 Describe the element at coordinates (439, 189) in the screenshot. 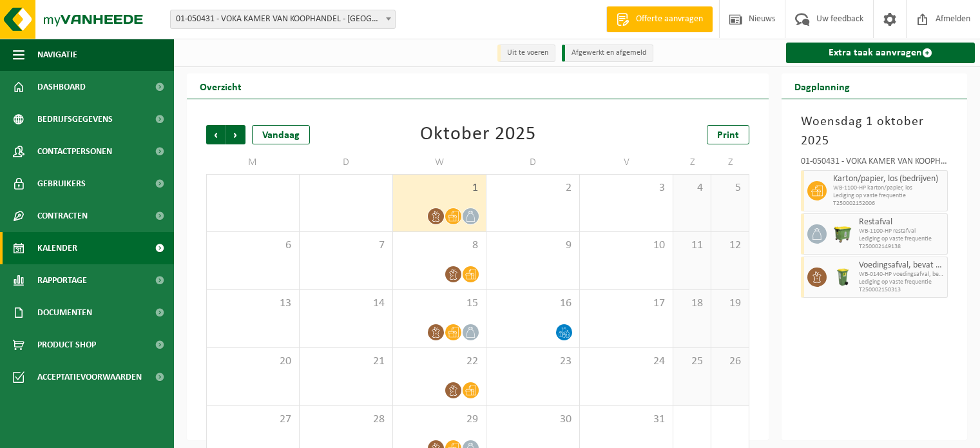

I see `span: 1` at that location.